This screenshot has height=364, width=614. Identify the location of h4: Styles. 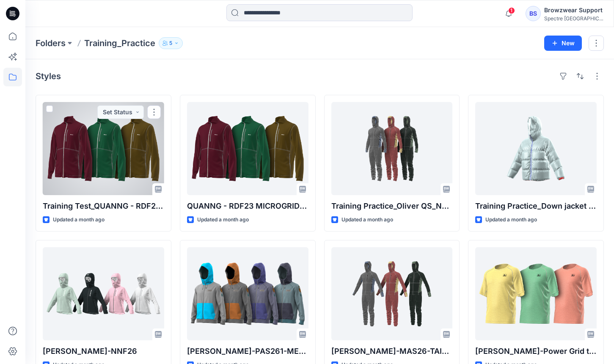
(48, 76).